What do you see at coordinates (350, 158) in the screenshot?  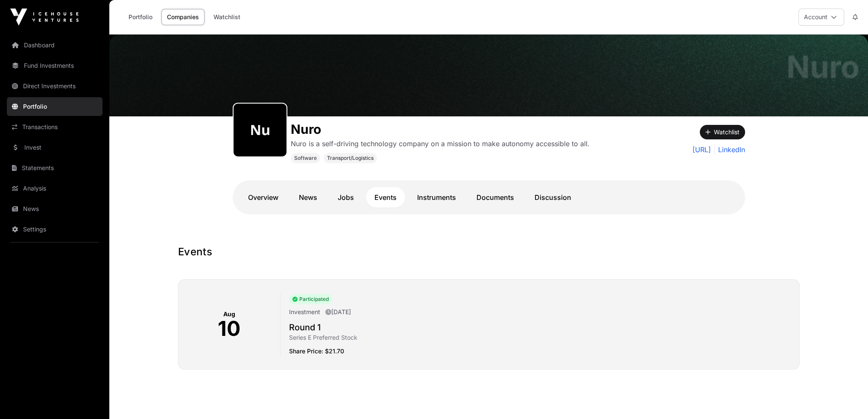 I see `span: Transport/Logistics` at bounding box center [350, 158].